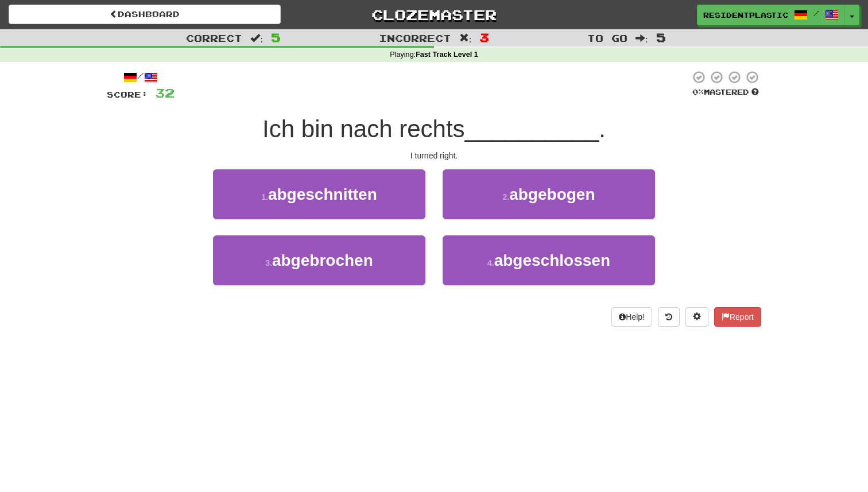  What do you see at coordinates (669, 317) in the screenshot?
I see `button: Round history (alt+y)` at bounding box center [669, 317].